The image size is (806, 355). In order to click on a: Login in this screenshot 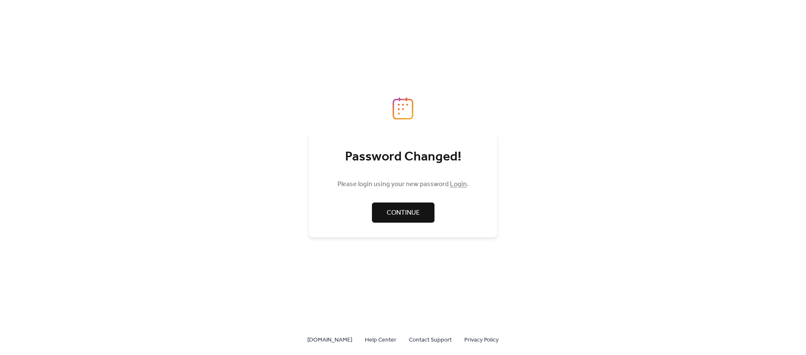, I will do `click(459, 184)`.